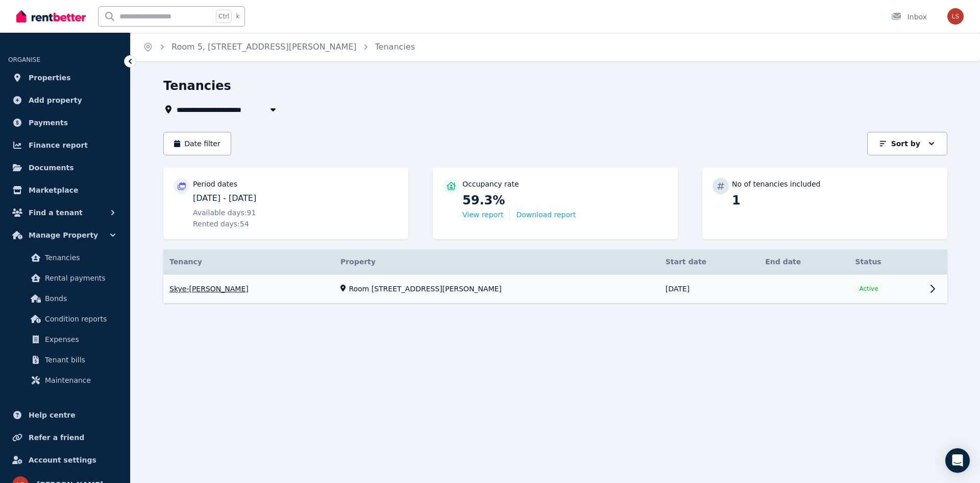  What do you see at coordinates (221, 223) in the screenshot?
I see `span: Rented days: 54` at bounding box center [221, 223].